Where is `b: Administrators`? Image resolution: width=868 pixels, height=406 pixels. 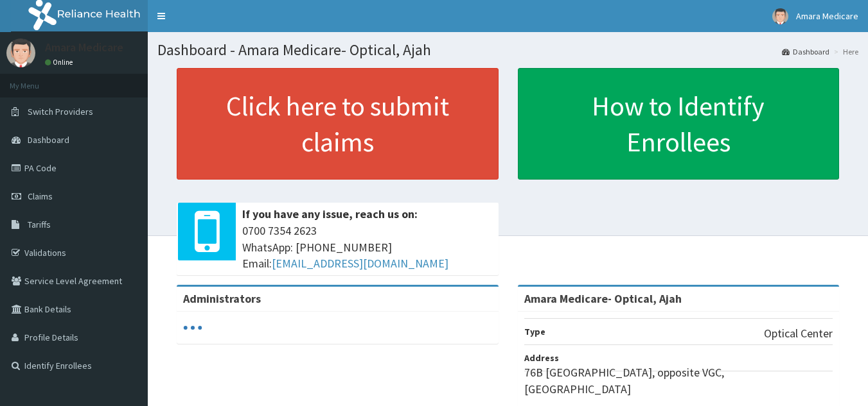 b: Administrators is located at coordinates (222, 299).